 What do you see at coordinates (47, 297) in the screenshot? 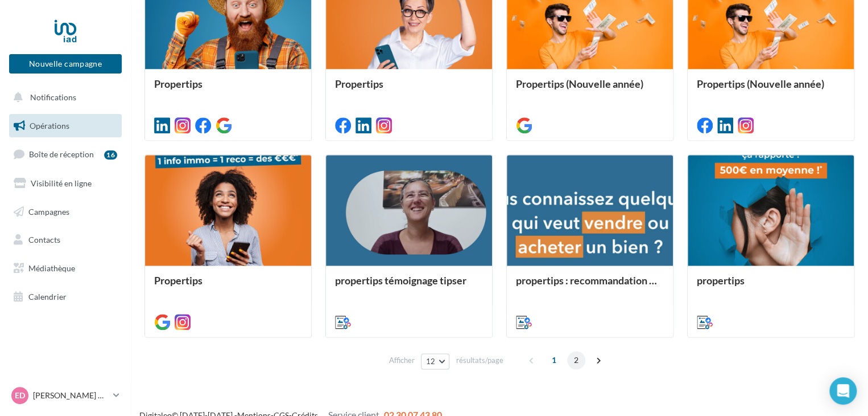
I see `span: Calendrier` at bounding box center [47, 297].